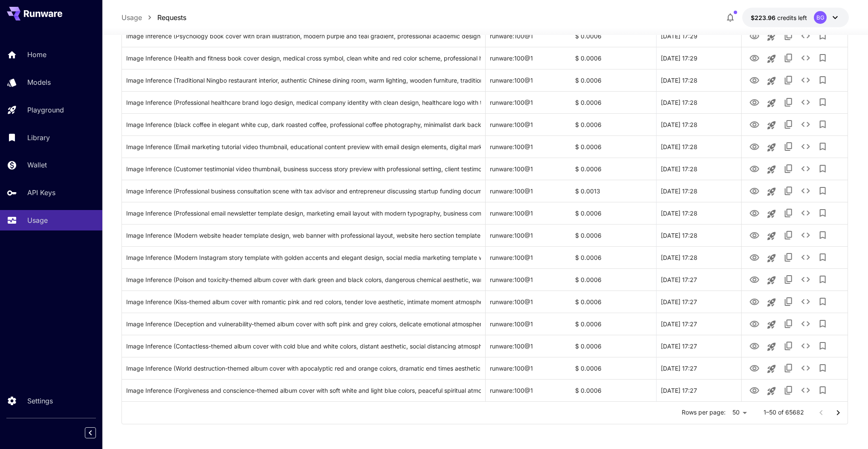  What do you see at coordinates (37, 55) in the screenshot?
I see `p: Home` at bounding box center [37, 55].